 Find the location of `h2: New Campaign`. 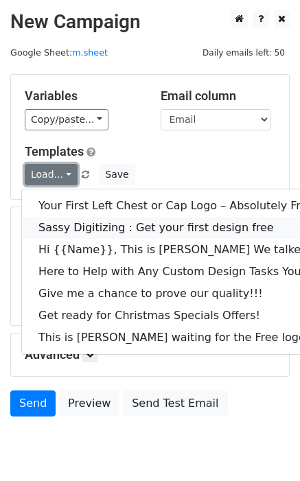

h2: New Campaign is located at coordinates (149, 22).